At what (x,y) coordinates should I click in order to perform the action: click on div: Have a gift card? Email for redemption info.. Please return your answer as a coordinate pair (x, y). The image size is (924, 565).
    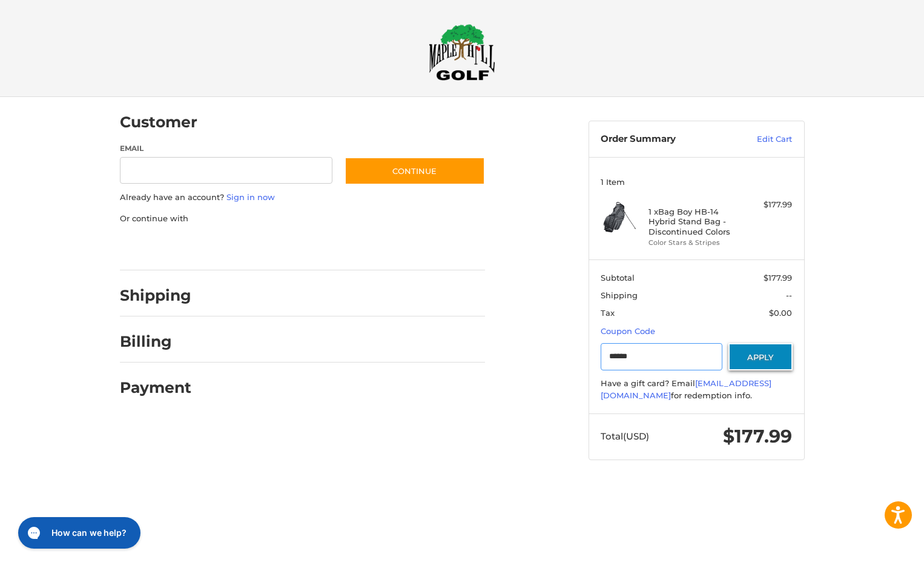
    Looking at the image, I should click on (697, 389).